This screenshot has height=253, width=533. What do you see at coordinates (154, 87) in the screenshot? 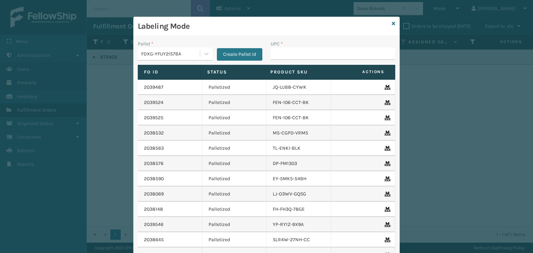
I see `a: 2039487` at bounding box center [154, 87].